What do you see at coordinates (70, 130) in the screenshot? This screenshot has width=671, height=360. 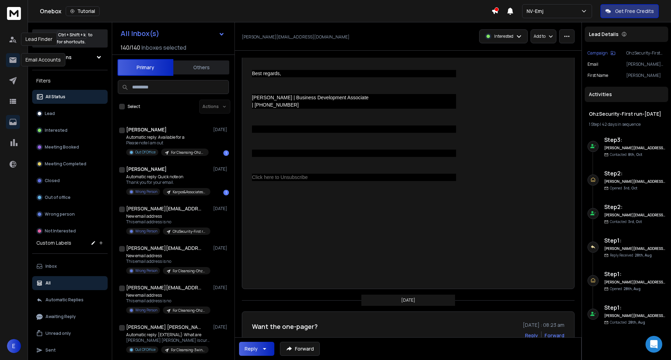 I see `button: Interested` at bounding box center [70, 130].